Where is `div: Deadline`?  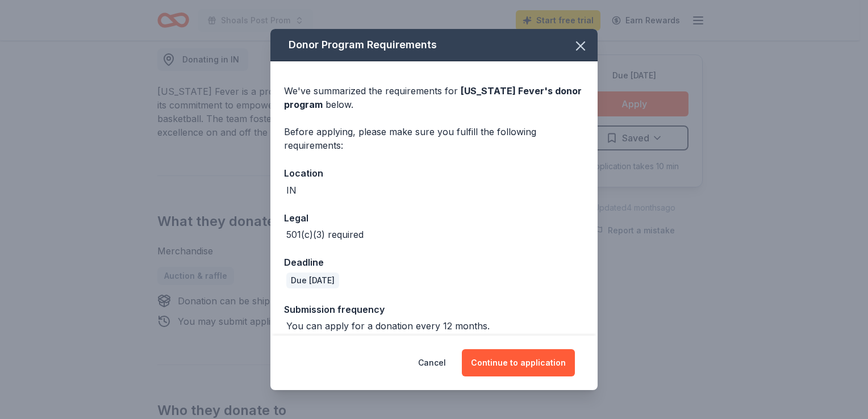
div: Deadline is located at coordinates (434, 263).